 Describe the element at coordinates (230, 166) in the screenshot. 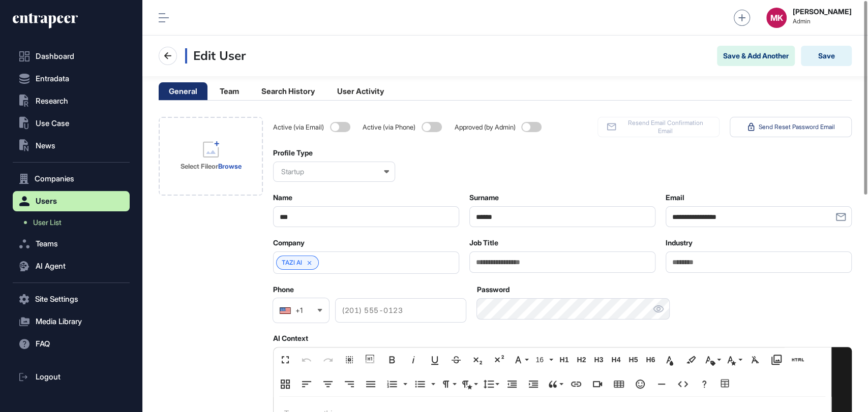

I see `a: Browse` at that location.